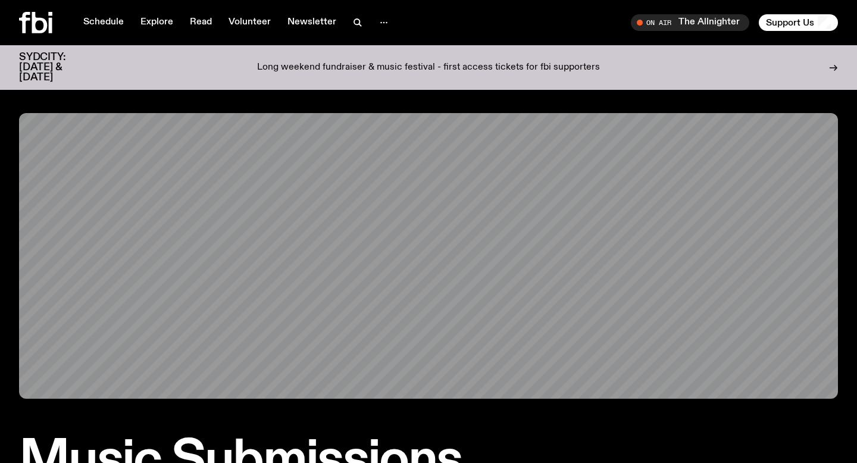 This screenshot has height=463, width=857. Describe the element at coordinates (201, 23) in the screenshot. I see `a: Read` at that location.